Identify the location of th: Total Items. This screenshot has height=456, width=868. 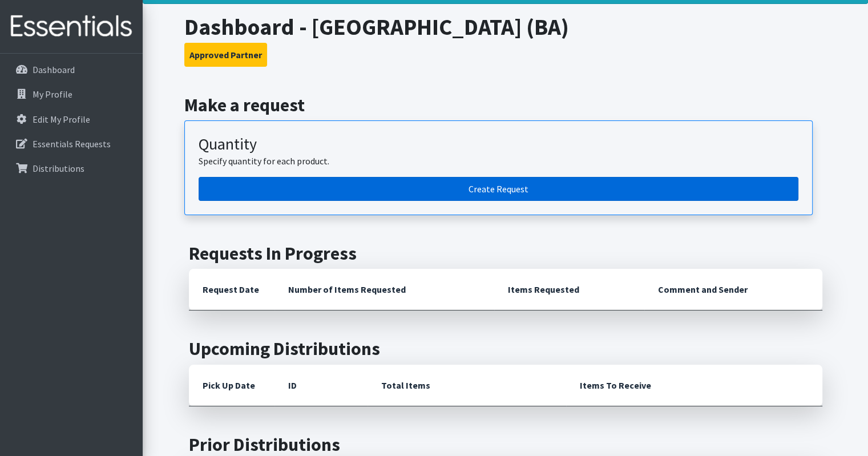
(467, 385).